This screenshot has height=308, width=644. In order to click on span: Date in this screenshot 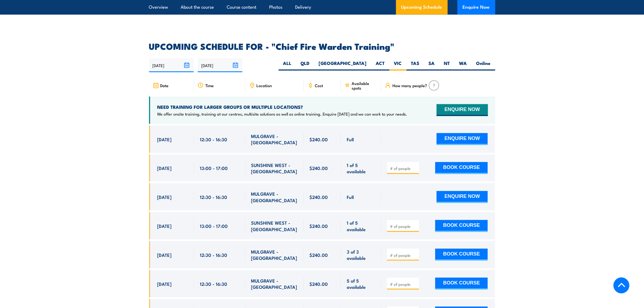, I will do `click(165, 85)`.